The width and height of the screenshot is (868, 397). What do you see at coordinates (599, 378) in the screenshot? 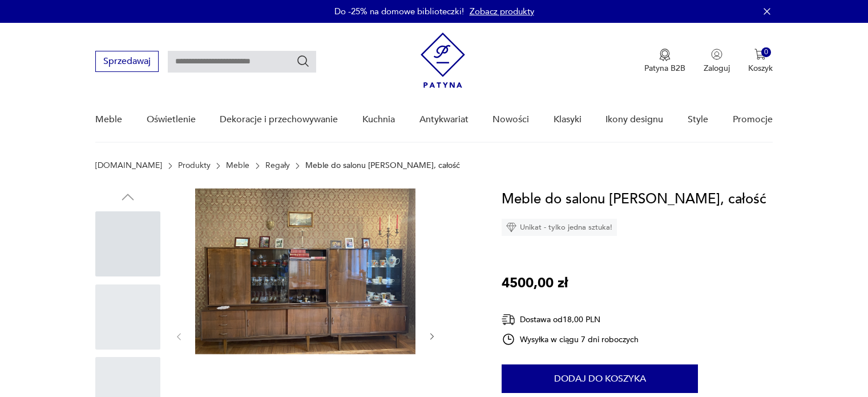
I see `button: Dodaj do koszyka` at bounding box center [599, 378].